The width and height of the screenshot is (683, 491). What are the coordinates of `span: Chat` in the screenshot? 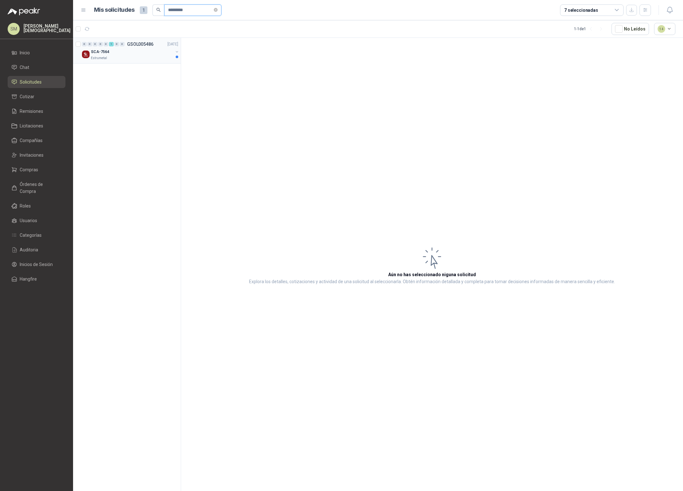 It's located at (24, 67).